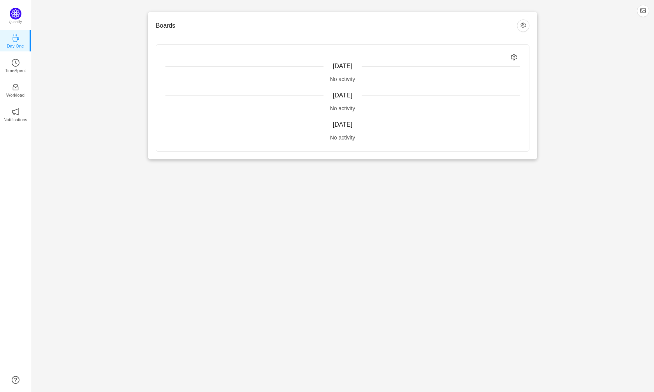  What do you see at coordinates (15, 46) in the screenshot?
I see `p: Day One` at bounding box center [15, 46].